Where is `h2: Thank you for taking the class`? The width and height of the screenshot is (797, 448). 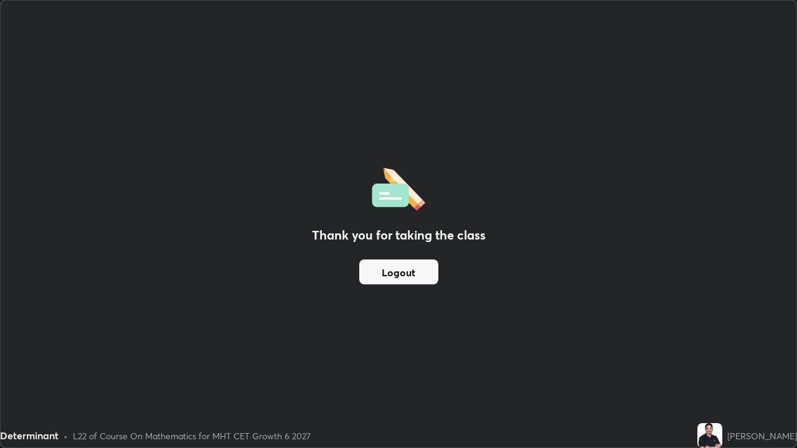
h2: Thank you for taking the class is located at coordinates (399, 235).